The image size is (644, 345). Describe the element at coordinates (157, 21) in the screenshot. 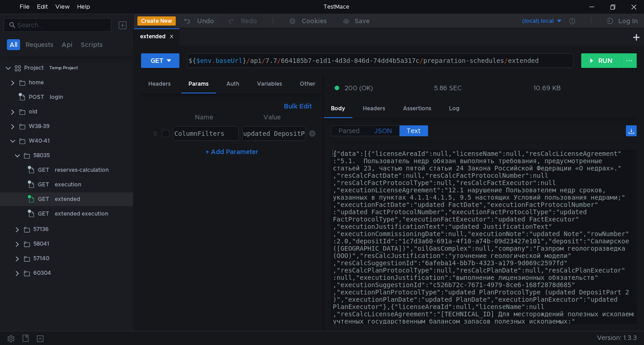

I see `button: Create New` at that location.